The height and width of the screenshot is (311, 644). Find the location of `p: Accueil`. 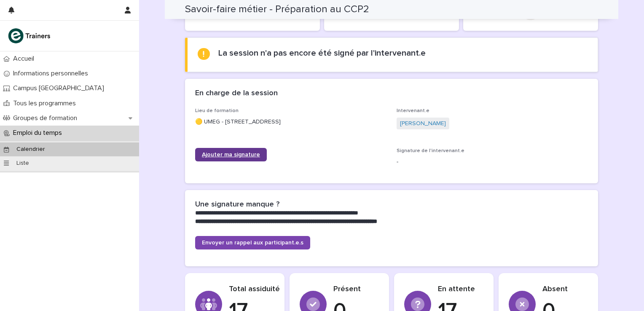

p: Accueil is located at coordinates (25, 59).